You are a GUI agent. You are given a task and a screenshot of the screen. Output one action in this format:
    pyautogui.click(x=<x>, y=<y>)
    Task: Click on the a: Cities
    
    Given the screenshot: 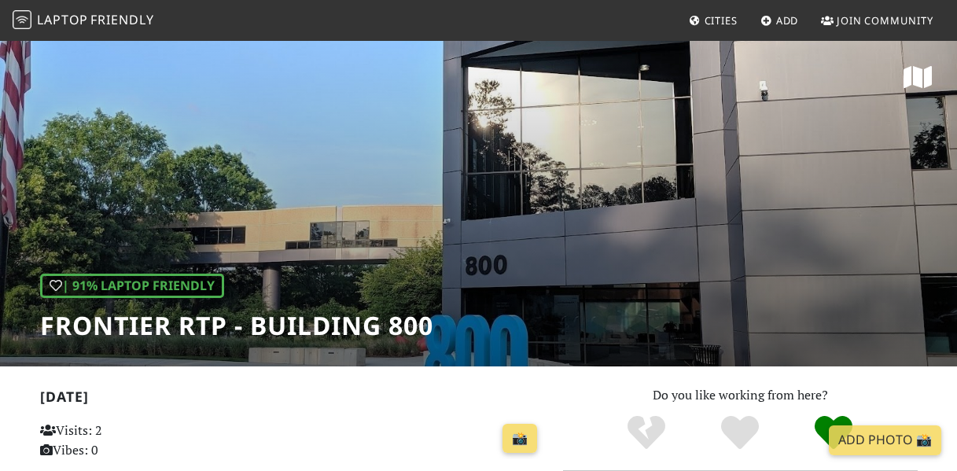 What is the action you would take?
    pyautogui.click(x=713, y=20)
    